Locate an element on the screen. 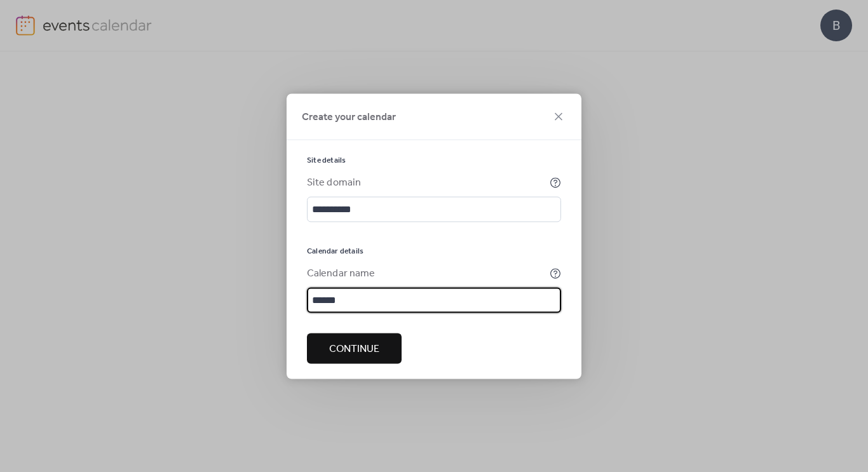 This screenshot has height=472, width=868. div: Calendar name is located at coordinates (427, 273).